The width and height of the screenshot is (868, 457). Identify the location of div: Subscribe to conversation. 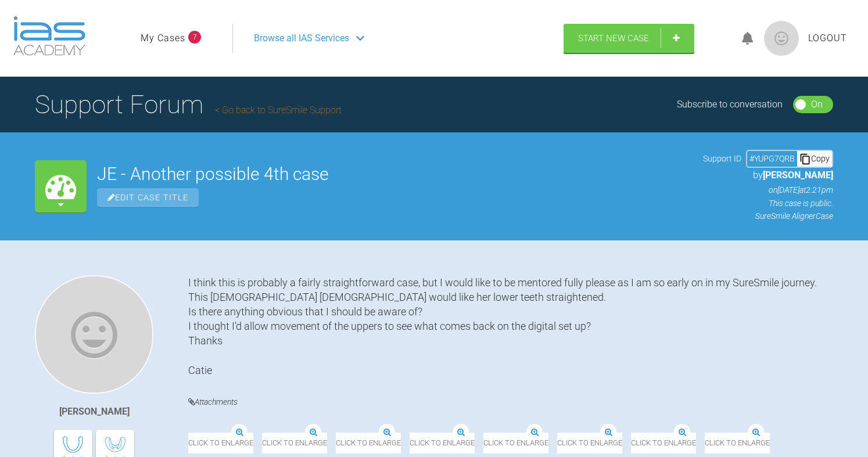
(730, 105).